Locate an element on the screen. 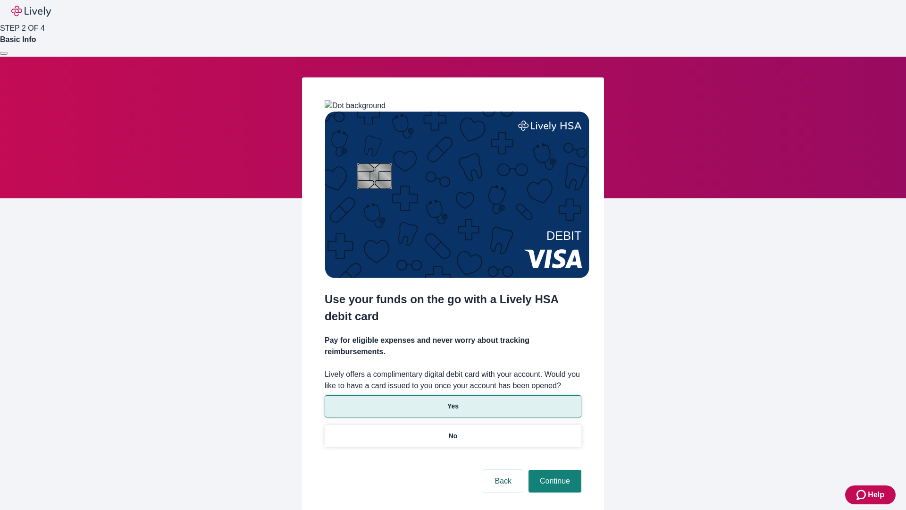  p: Yes is located at coordinates (453, 406).